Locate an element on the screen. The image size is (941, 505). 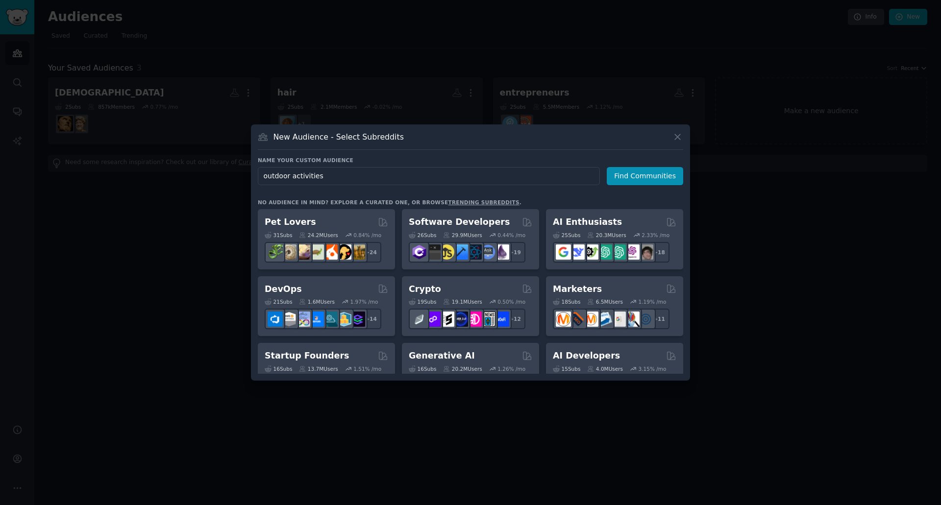
h2: Crypto is located at coordinates (425, 289).